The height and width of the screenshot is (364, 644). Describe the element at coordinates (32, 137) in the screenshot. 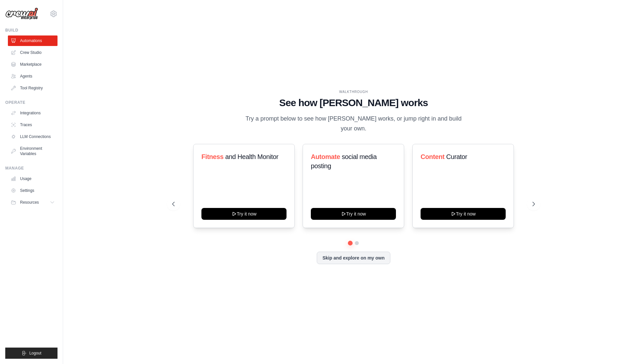

I see `a: LLM Connections` at that location.